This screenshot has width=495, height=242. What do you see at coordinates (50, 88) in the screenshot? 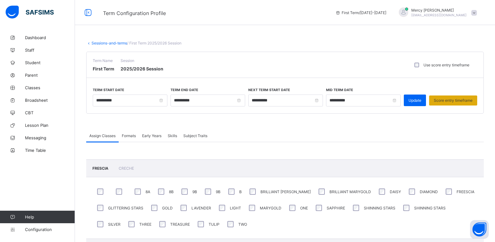
I see `span: Classes` at bounding box center [50, 88].